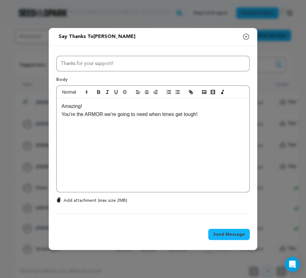 Image resolution: width=306 pixels, height=278 pixels. What do you see at coordinates (153, 81) in the screenshot?
I see `p: Body` at bounding box center [153, 81].